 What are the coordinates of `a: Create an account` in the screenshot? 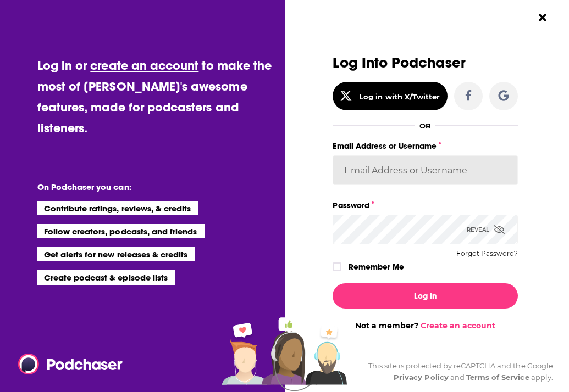 It's located at (458, 326).